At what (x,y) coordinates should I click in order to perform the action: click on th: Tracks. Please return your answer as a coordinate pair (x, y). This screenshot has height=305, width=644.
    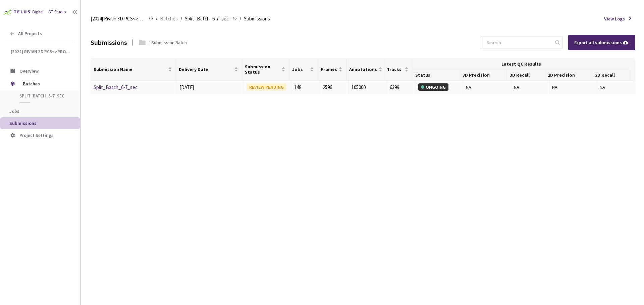
    Looking at the image, I should click on (398, 70).